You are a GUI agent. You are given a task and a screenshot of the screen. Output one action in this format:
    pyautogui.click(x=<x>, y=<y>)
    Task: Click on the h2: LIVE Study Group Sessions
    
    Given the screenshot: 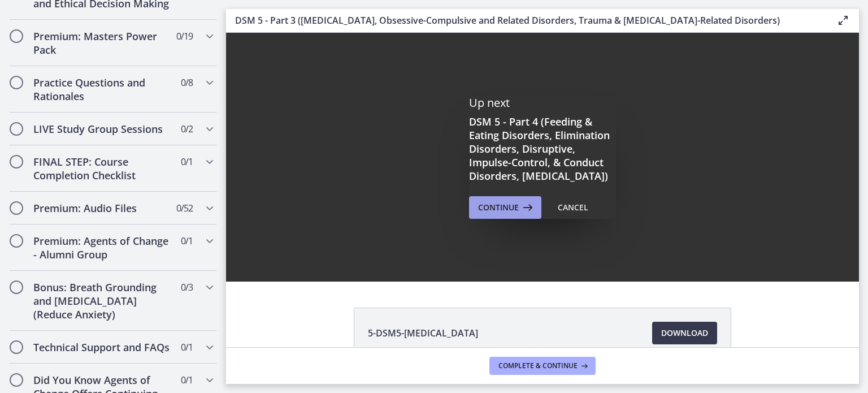 What is the action you would take?
    pyautogui.click(x=103, y=129)
    